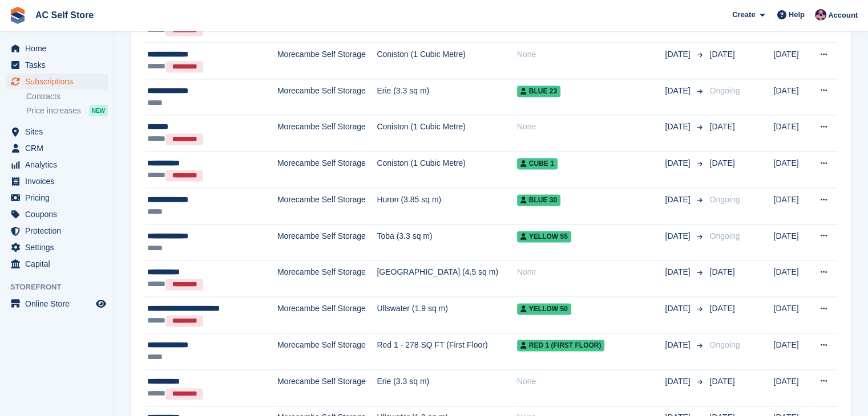  Describe the element at coordinates (59, 148) in the screenshot. I see `span: CRM` at that location.